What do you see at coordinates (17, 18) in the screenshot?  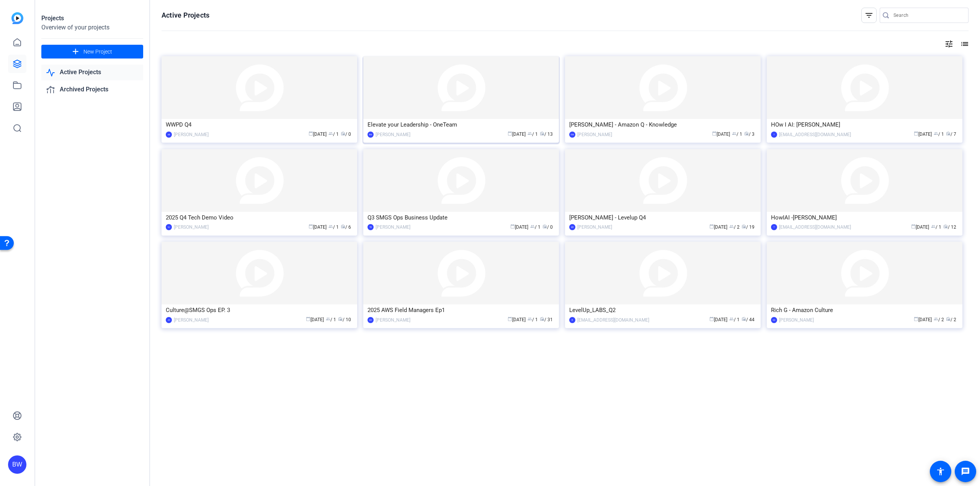 I see `img: blue-gradient.svg` at bounding box center [17, 18].